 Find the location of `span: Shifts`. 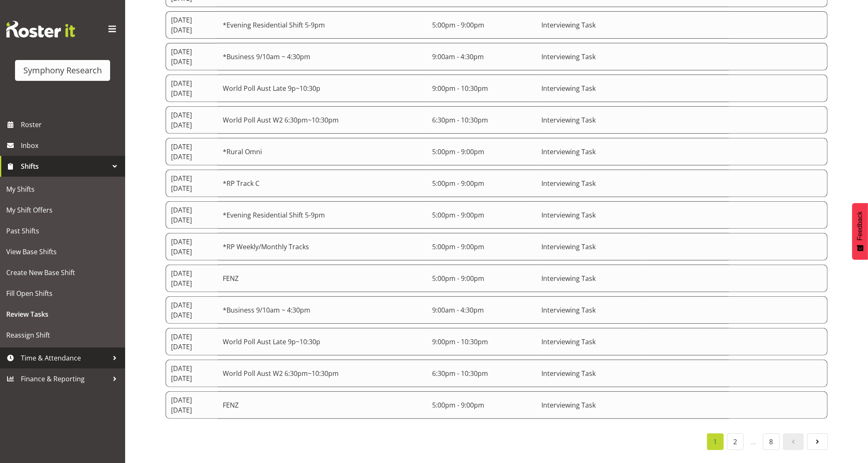

span: Shifts is located at coordinates (65, 166).